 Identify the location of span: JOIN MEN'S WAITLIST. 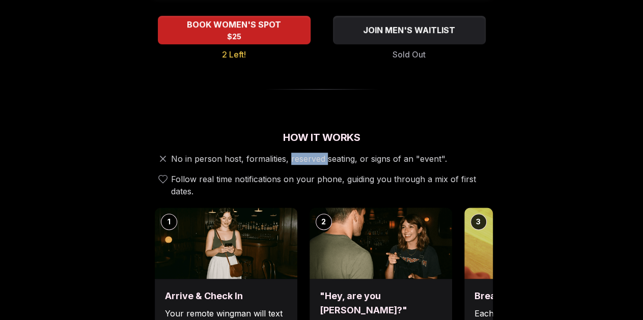
(409, 30).